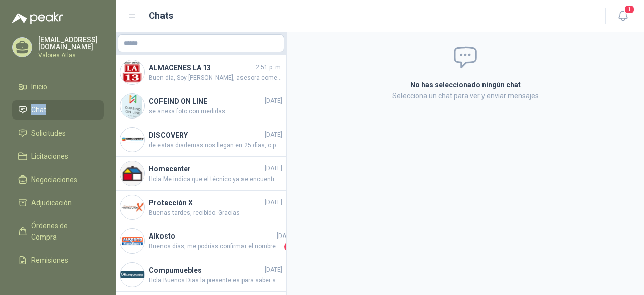  Describe the element at coordinates (216, 111) in the screenshot. I see `span: se anexa foto con medidas` at that location.